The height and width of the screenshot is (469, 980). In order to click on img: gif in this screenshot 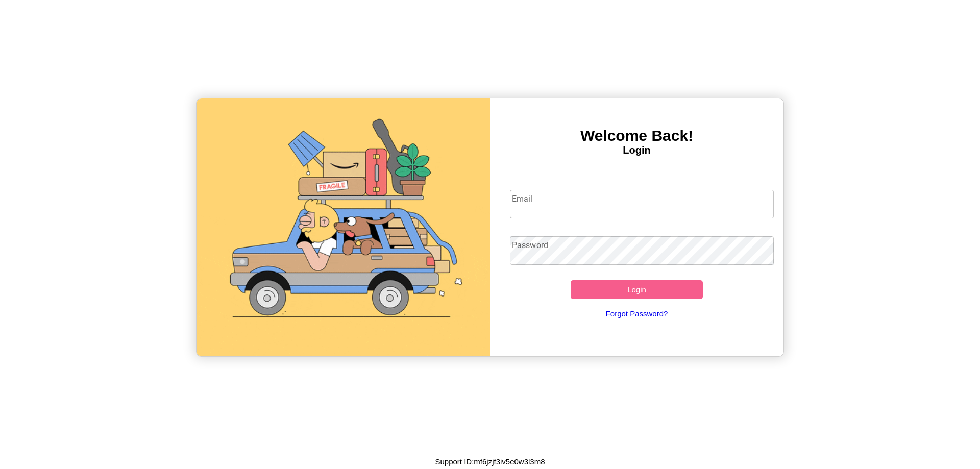, I will do `click(343, 227)`.